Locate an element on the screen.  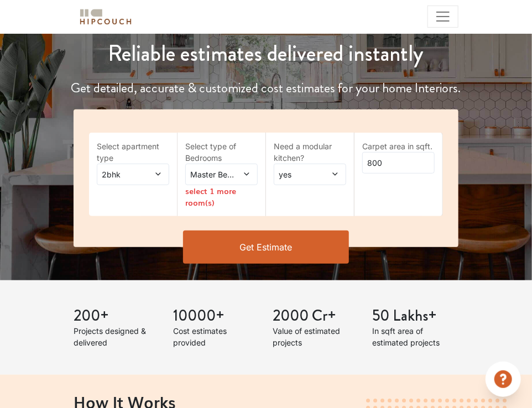
button: Toggle navigation is located at coordinates (443, 16).